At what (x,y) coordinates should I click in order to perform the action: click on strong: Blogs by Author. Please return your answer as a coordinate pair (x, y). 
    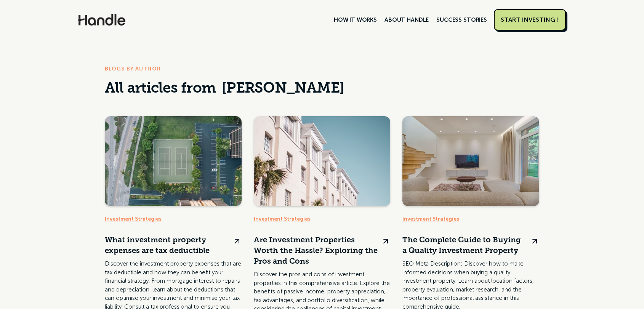
    Looking at the image, I should click on (133, 69).